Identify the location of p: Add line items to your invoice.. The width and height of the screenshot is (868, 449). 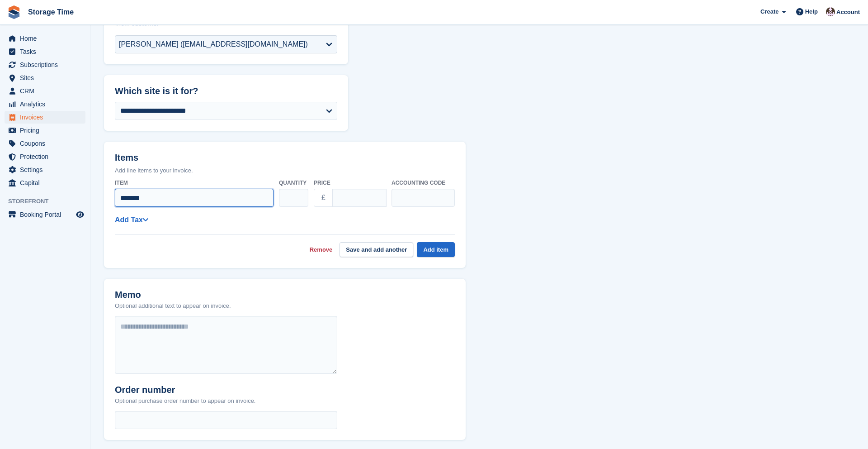
(285, 170).